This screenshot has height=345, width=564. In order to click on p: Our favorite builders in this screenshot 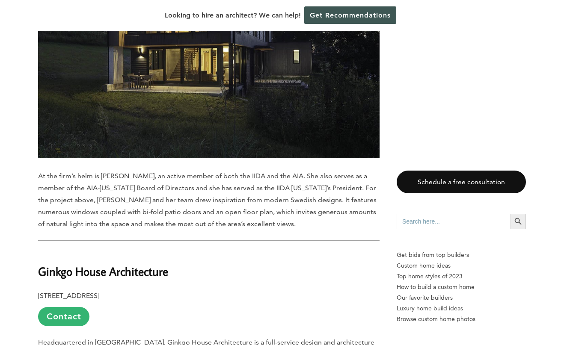, I will do `click(461, 298)`.